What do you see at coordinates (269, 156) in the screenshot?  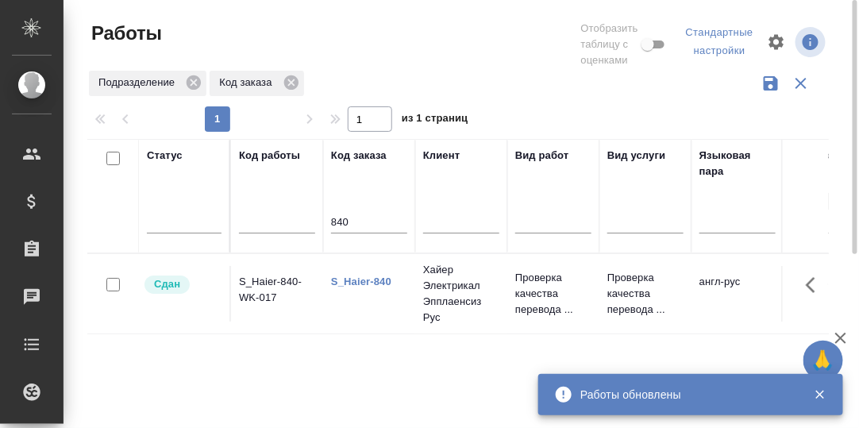 I see `div: Код работы` at bounding box center [269, 156].